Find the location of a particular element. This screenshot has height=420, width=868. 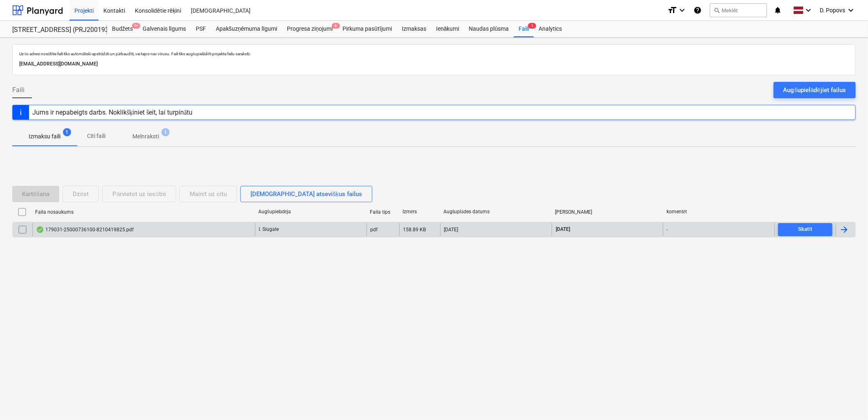

div: komentēt is located at coordinates (719, 212).